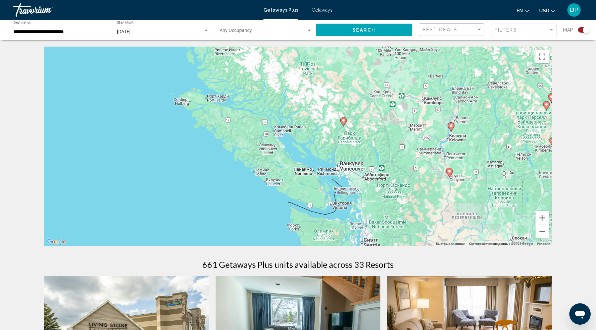 This screenshot has width=596, height=330. I want to click on span: Map, so click(568, 30).